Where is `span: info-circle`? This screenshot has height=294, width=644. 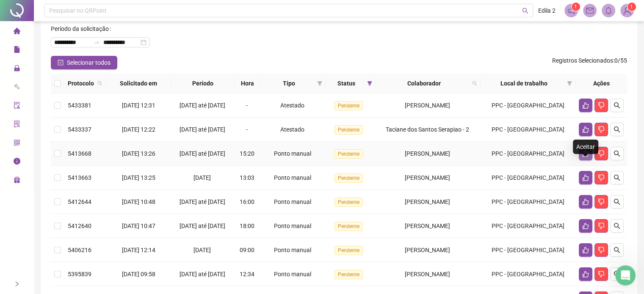 span: info-circle is located at coordinates (17, 163).